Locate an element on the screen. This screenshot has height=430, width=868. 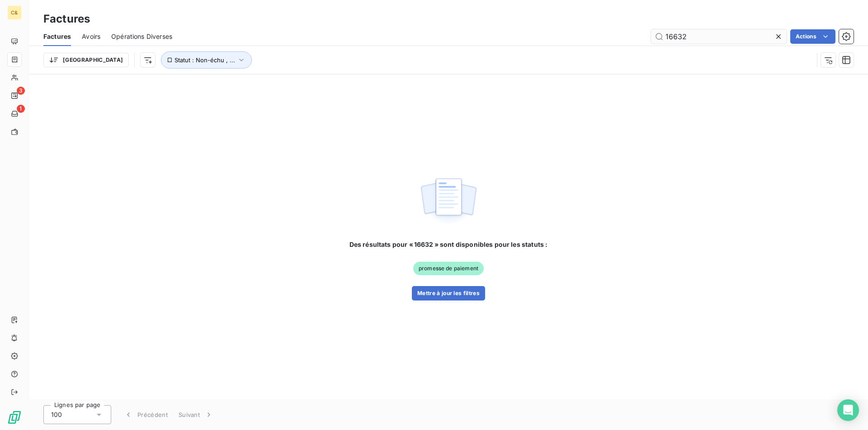
input: Rechercher is located at coordinates (719, 36).